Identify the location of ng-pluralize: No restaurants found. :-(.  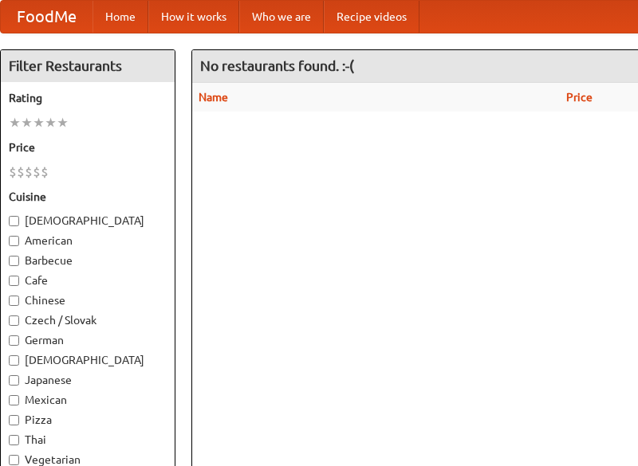
(277, 65).